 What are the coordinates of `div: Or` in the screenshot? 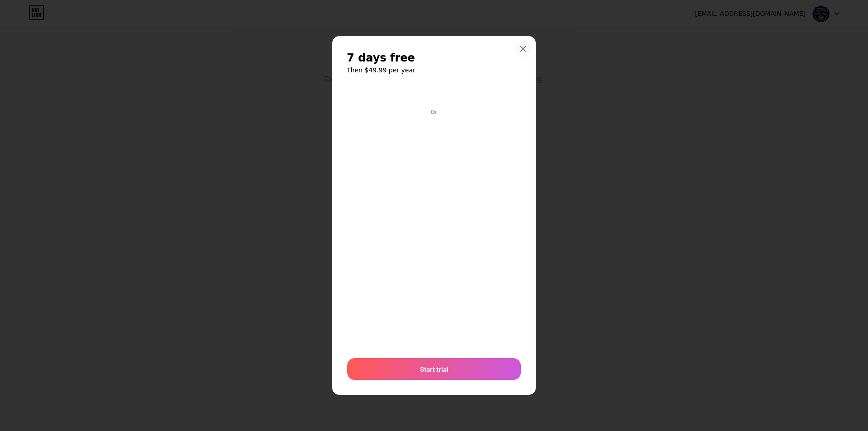 It's located at (434, 112).